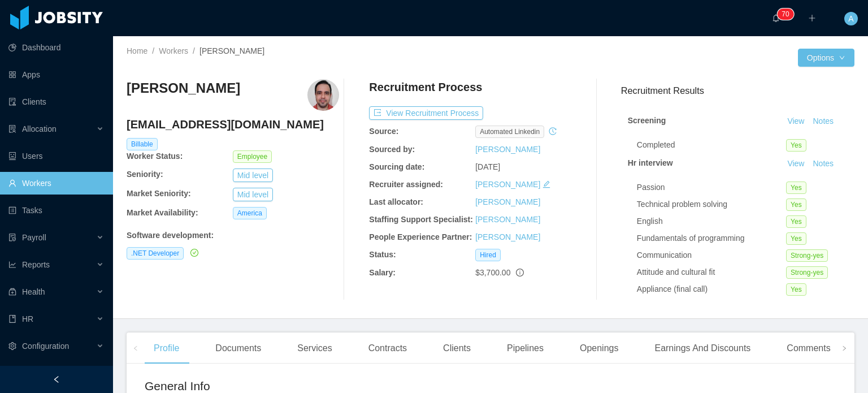  What do you see at coordinates (56, 102) in the screenshot?
I see `a: icon: auditClients` at bounding box center [56, 102].